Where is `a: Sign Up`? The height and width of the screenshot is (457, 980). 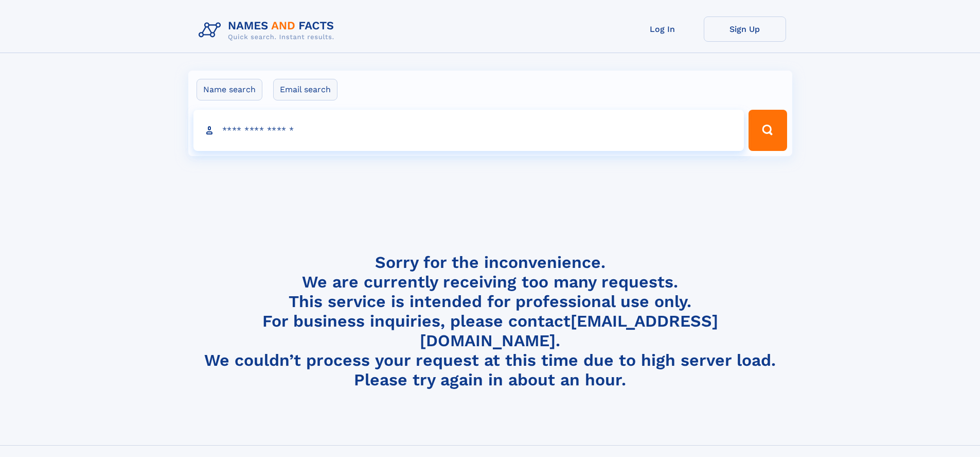 a: Sign Up is located at coordinates (745, 29).